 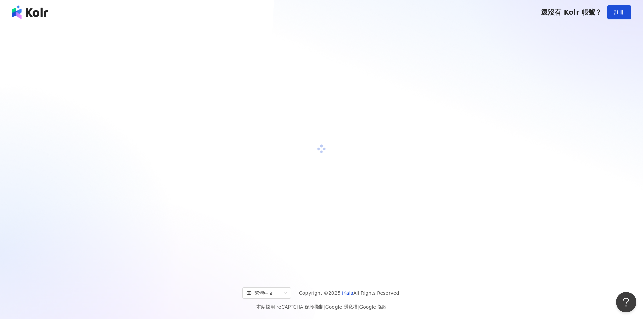 I want to click on button: 註冊, so click(x=619, y=12).